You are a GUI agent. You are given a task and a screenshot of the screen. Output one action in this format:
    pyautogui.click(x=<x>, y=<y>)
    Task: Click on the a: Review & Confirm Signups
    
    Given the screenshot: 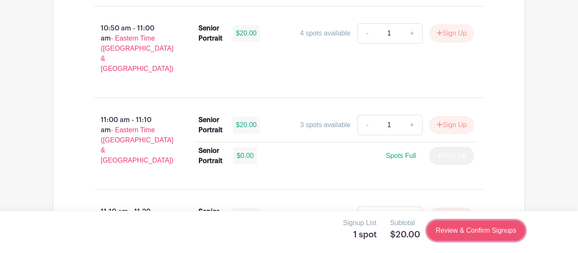 What is the action you would take?
    pyautogui.click(x=476, y=231)
    